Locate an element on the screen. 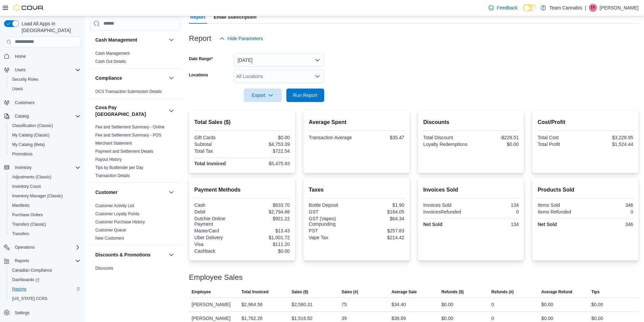 The height and width of the screenshot is (322, 644). button: Manifests is located at coordinates (45, 205).